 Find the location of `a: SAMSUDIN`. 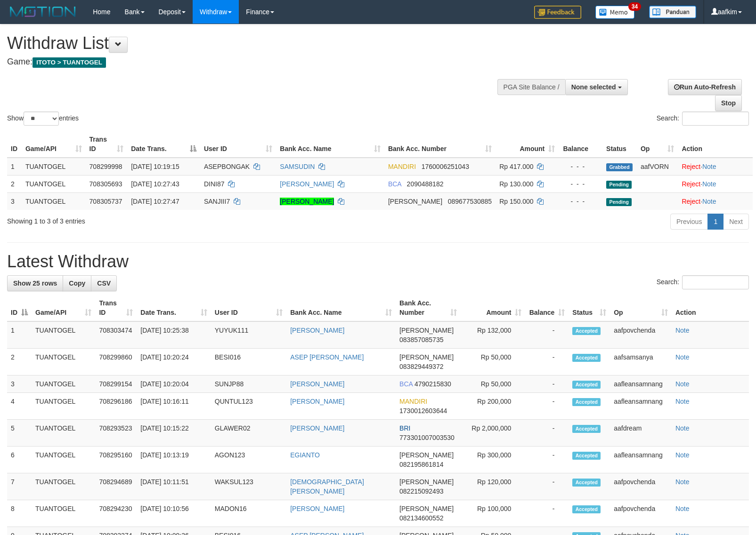

a: SAMSUDIN is located at coordinates (297, 166).